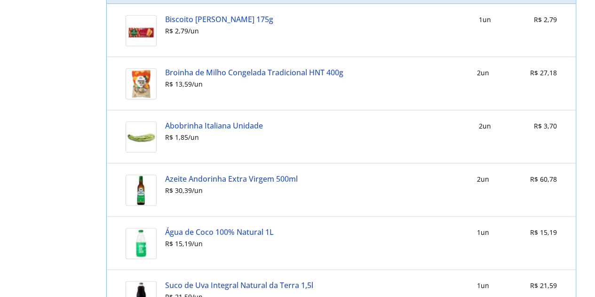  I want to click on span: R$ 60,78, so click(544, 179).